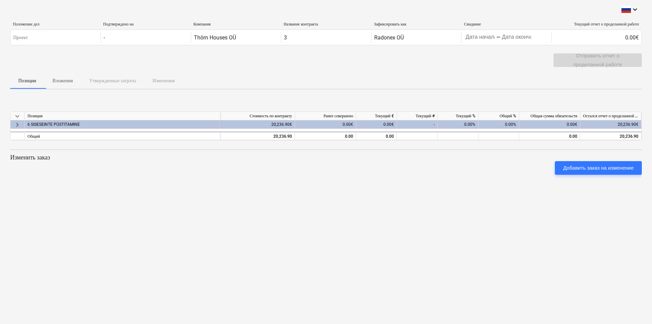 The height and width of the screenshot is (324, 652). What do you see at coordinates (258, 116) in the screenshot?
I see `div: Стоимость по контракту` at bounding box center [258, 116].